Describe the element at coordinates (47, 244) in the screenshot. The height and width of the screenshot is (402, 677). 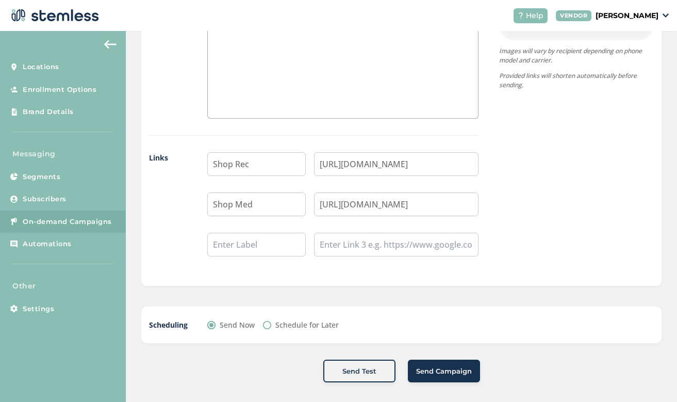
I see `span: Automations` at that location.